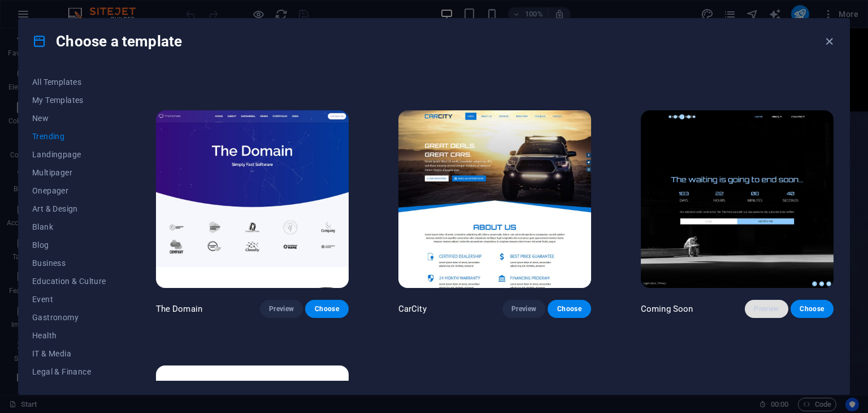 This screenshot has width=868, height=413. Describe the element at coordinates (69, 281) in the screenshot. I see `button: Education & Culture` at that location.